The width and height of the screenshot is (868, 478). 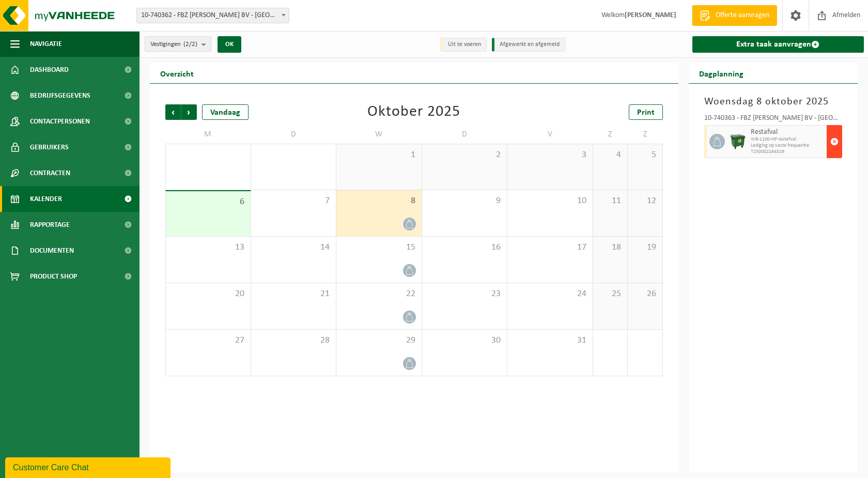 What do you see at coordinates (46, 44) in the screenshot?
I see `span: Navigatie` at bounding box center [46, 44].